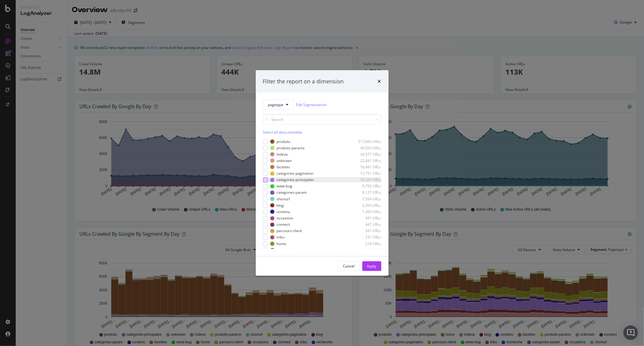 The image size is (644, 346). Describe the element at coordinates (366, 211) in the screenshot. I see `div: 1,395 URLs` at that location.